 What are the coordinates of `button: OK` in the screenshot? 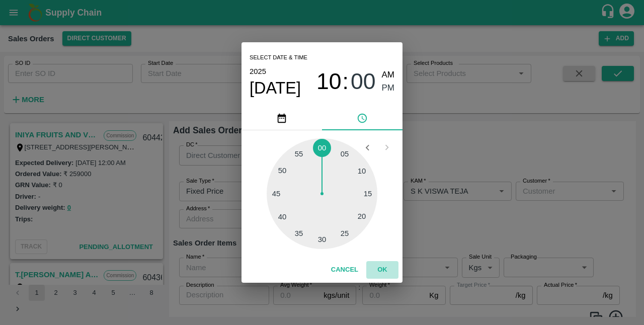 It's located at (383, 270).